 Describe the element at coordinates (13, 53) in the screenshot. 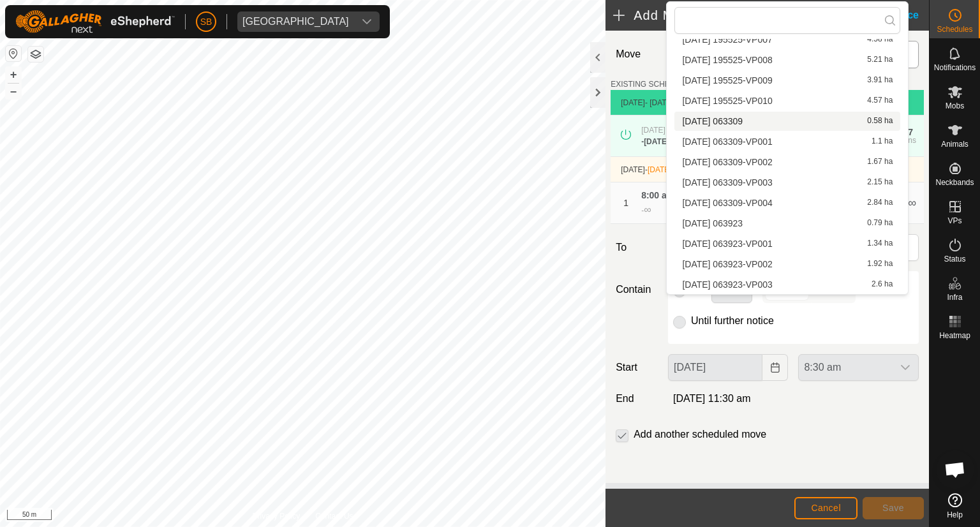

I see `button: Reset Map` at that location.